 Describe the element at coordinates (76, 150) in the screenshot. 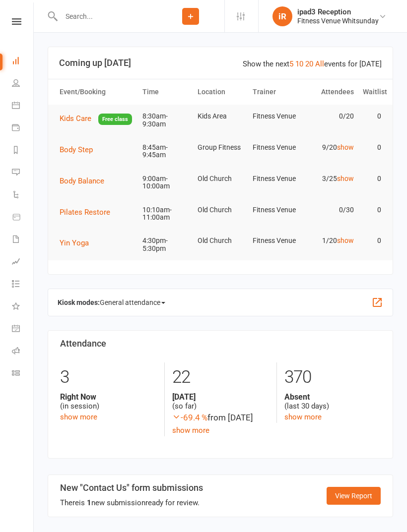

I see `span: Body Step` at that location.